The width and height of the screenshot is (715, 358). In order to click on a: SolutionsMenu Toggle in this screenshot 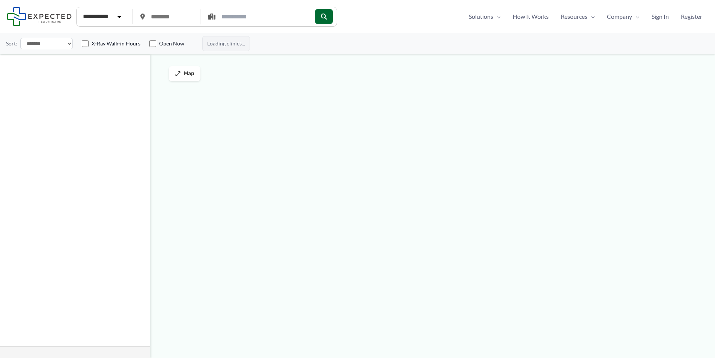, I will do `click(485, 17)`.